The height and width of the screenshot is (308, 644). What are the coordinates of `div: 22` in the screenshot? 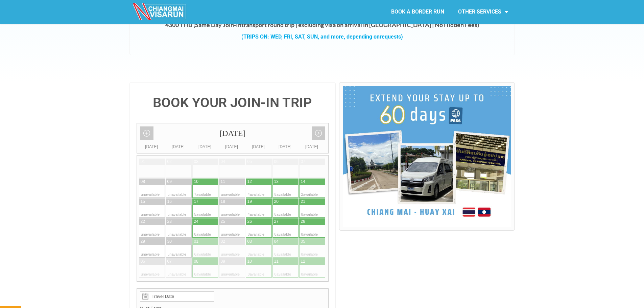 It's located at (143, 222).